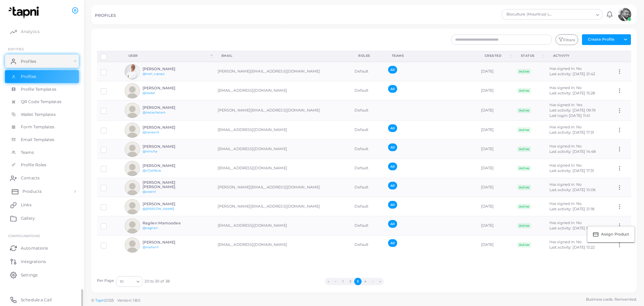 The height and width of the screenshot is (306, 644). I want to click on a: @nirisha, so click(150, 151).